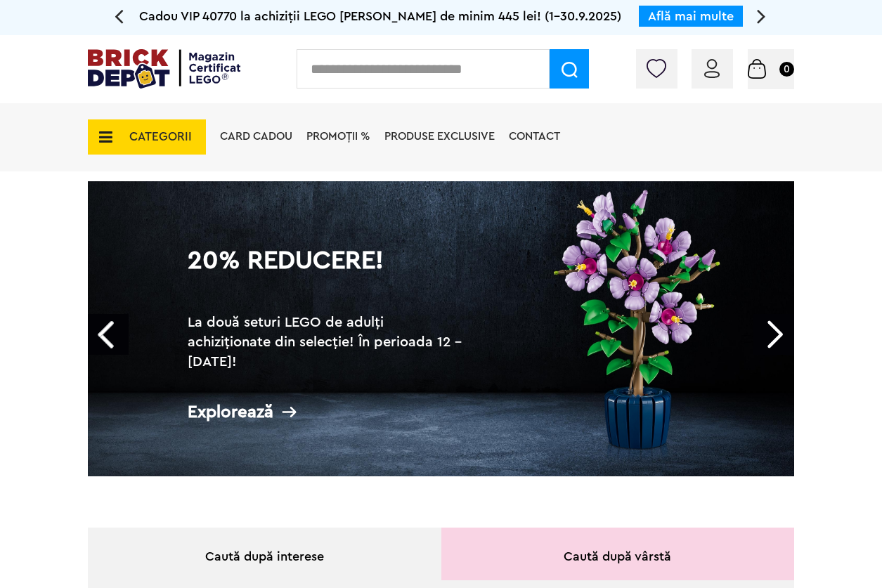 This screenshot has height=588, width=882. What do you see at coordinates (338, 136) in the screenshot?
I see `span: PROMOȚII %` at bounding box center [338, 136].